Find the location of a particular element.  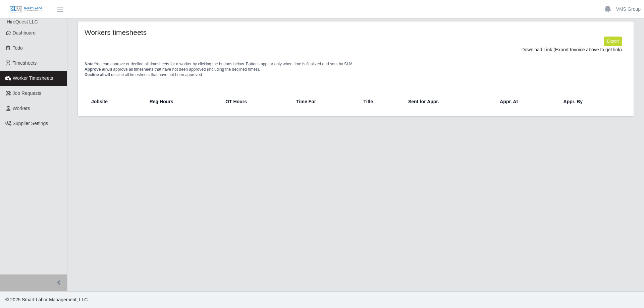

th: Appr. At is located at coordinates (526, 101).